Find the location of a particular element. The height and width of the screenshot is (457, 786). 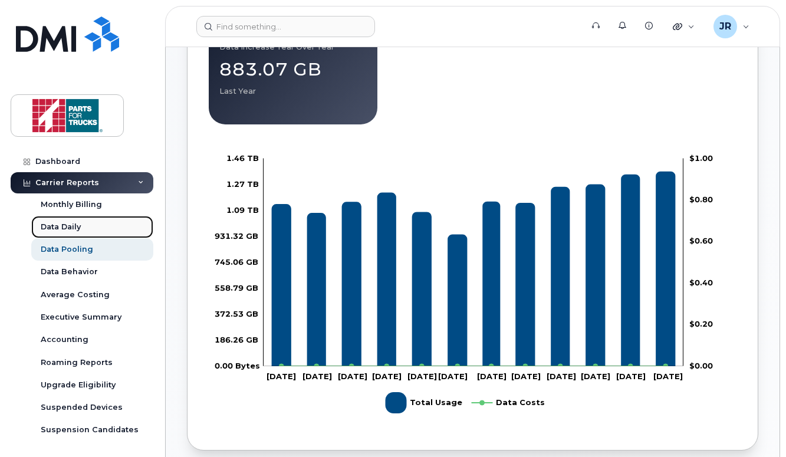

tspan: 372.53 GB is located at coordinates (236, 314).